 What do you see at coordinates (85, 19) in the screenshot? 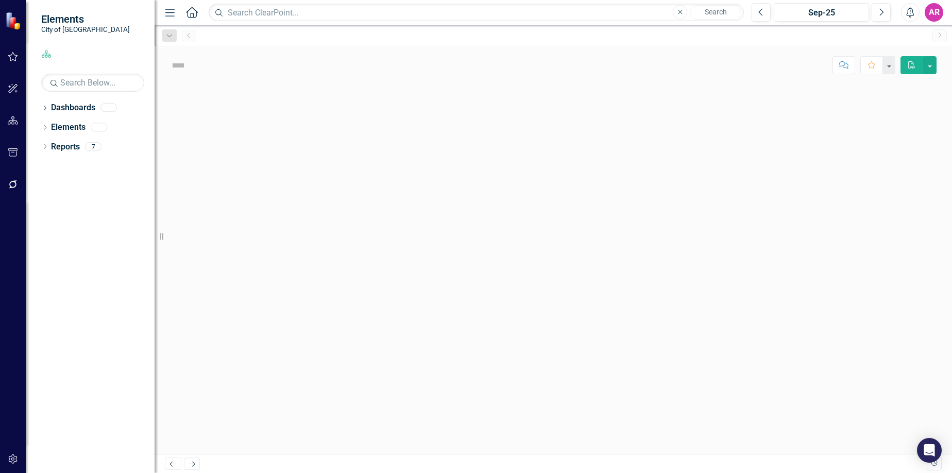
I see `span: Elements` at bounding box center [85, 19].